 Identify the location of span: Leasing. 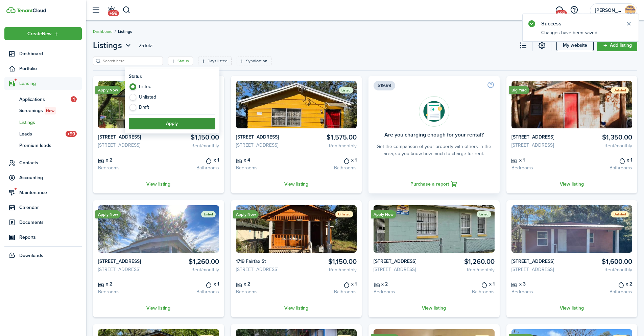
(50, 84).